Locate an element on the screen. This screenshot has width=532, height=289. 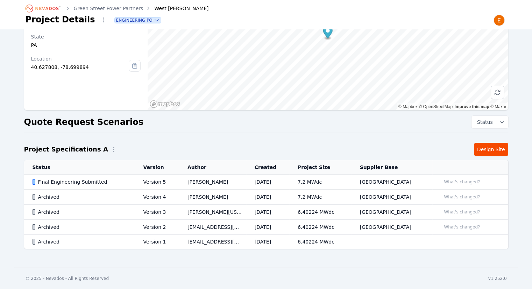
div: © 2025 - Nevados - All Rights Reserved is located at coordinates (67, 279).